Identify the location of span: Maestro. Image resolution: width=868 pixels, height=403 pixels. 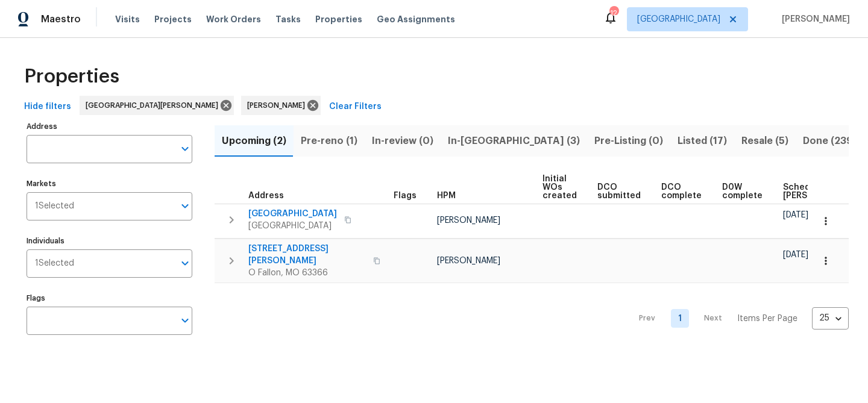
(61, 19).